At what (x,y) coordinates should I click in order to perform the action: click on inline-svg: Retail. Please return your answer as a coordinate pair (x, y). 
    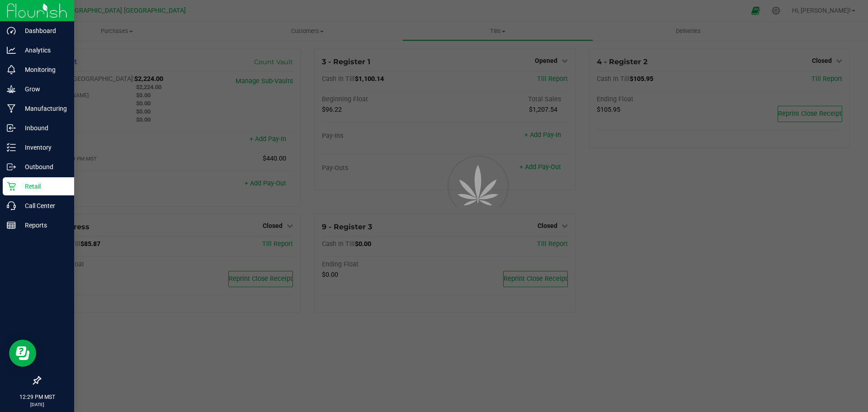
    Looking at the image, I should click on (11, 186).